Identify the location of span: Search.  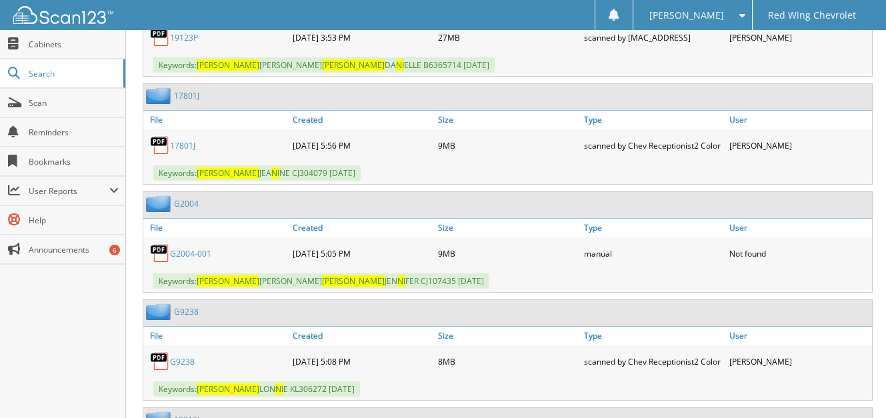
(73, 73).